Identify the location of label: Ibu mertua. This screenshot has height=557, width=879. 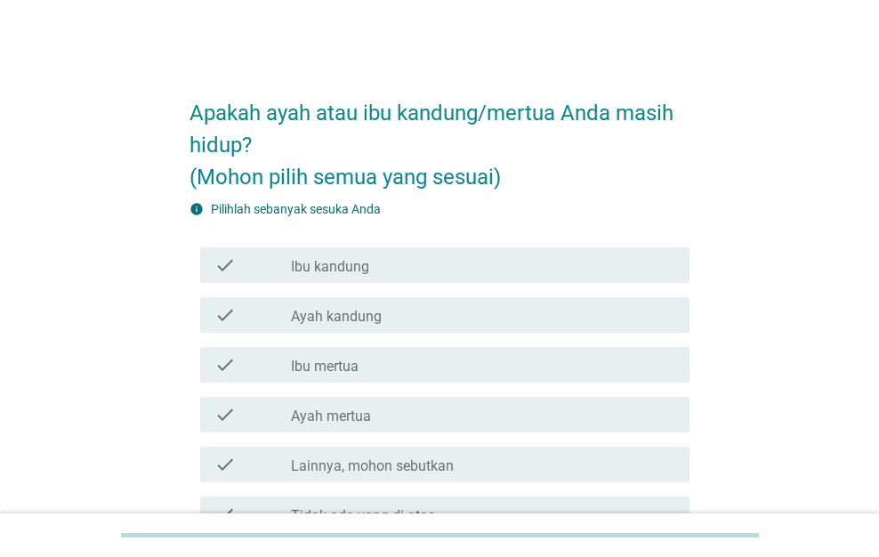
(325, 367).